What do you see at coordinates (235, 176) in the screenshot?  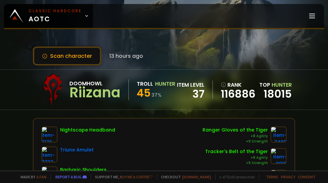 I see `span: v. d752d5 - production` at bounding box center [235, 176].